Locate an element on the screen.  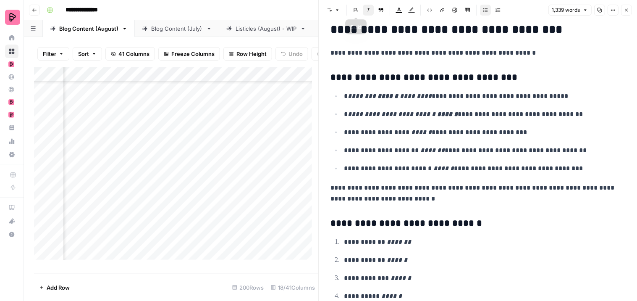
a: Blog Content (May) is located at coordinates (355, 29).